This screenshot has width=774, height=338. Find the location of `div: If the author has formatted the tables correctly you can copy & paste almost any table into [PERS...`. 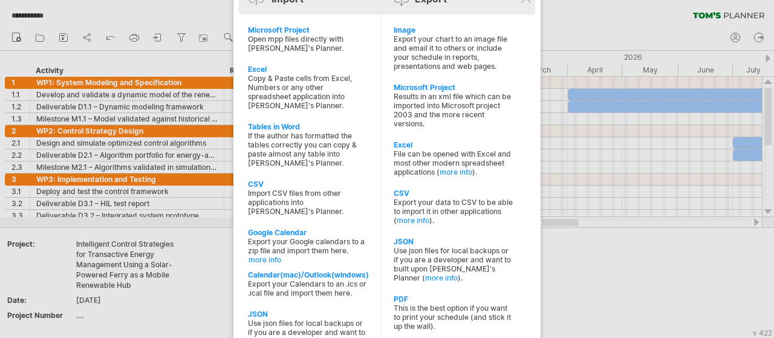

div: If the author has formatted the tables correctly you can copy & paste almost any table into [PERS... is located at coordinates (308, 149).